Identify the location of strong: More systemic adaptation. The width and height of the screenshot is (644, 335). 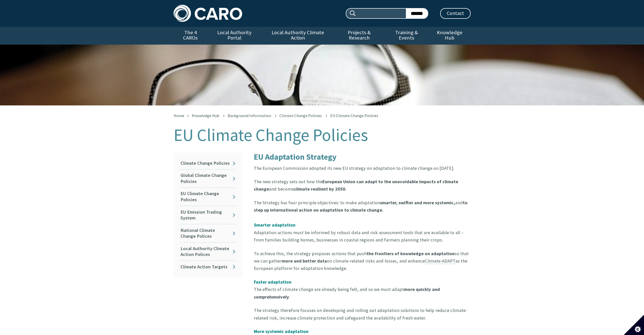
(281, 331).